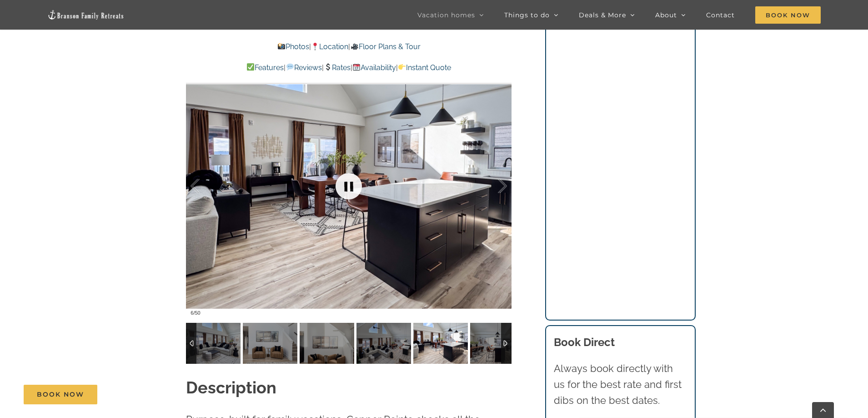 The height and width of the screenshot is (418, 868). I want to click on img: Copper-Pointe-at-Table-Rock-Lake-1014-2-scaled.jpg-nggid042802-ngg0dyn-120x90-00f0w010c011r110f11..., so click(213, 343).